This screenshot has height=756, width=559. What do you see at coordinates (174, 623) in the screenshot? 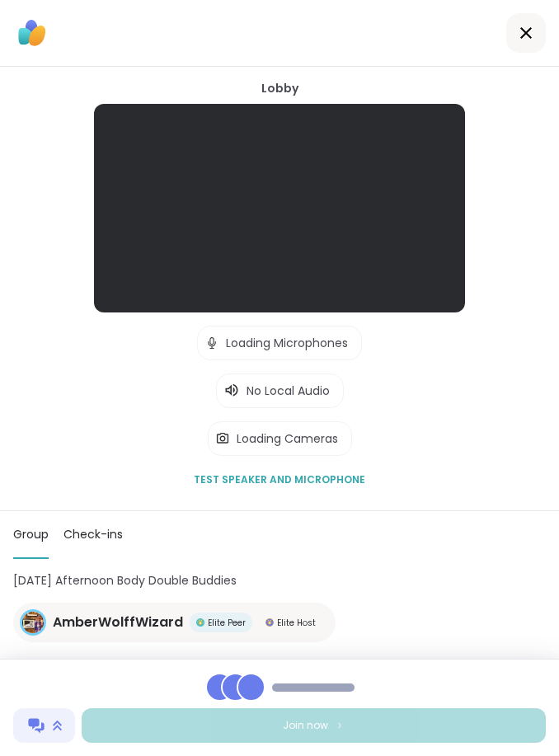
I see `a: AmberWolffWizardAmberWolffWizardElite PeerElite PeerElite HostElite Host` at bounding box center [174, 623].